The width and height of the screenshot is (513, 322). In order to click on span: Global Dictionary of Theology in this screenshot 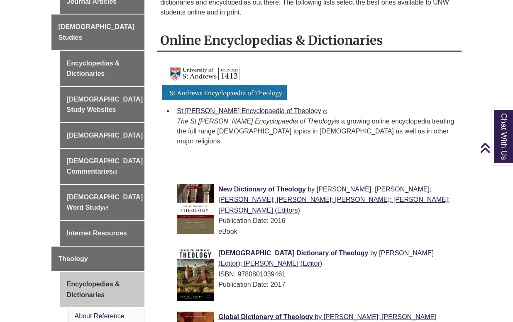, I will do `click(265, 317)`.